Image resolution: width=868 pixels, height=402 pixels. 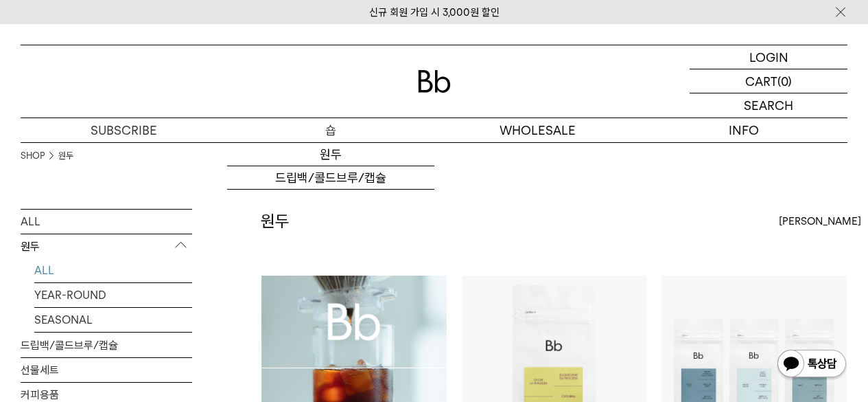 What do you see at coordinates (760, 81) in the screenshot?
I see `p: CART` at bounding box center [760, 81].